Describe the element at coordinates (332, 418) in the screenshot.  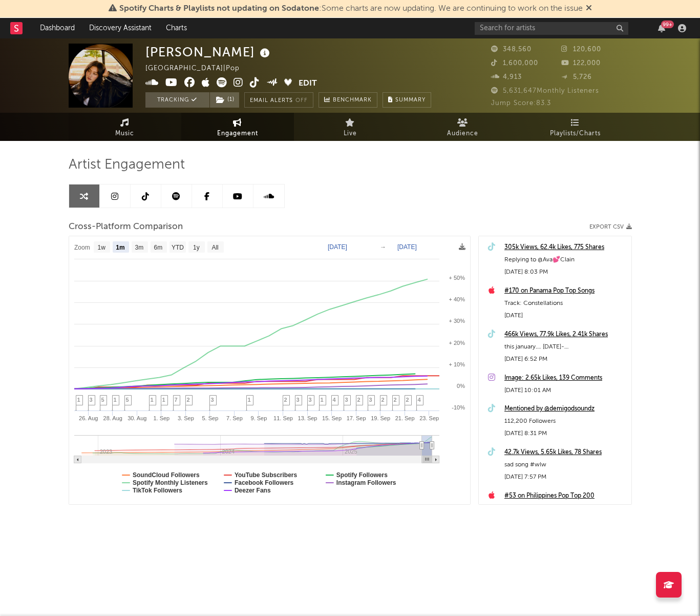
I see `text: 15. Sep` at that location.